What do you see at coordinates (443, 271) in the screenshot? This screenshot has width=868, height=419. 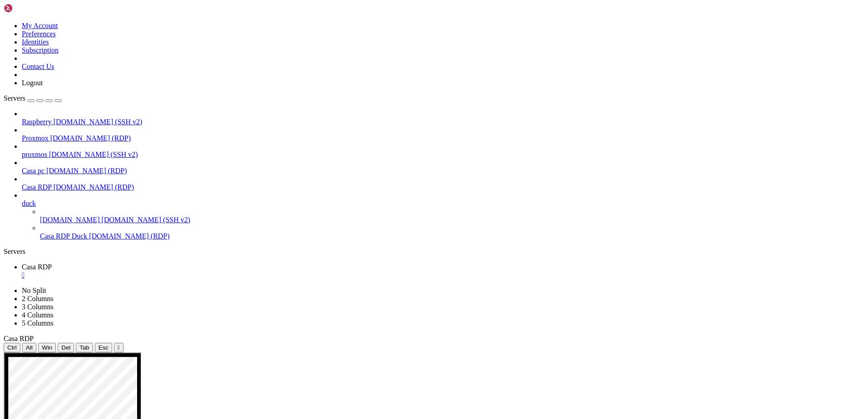 I see `a: Casa RDP` at bounding box center [443, 271].